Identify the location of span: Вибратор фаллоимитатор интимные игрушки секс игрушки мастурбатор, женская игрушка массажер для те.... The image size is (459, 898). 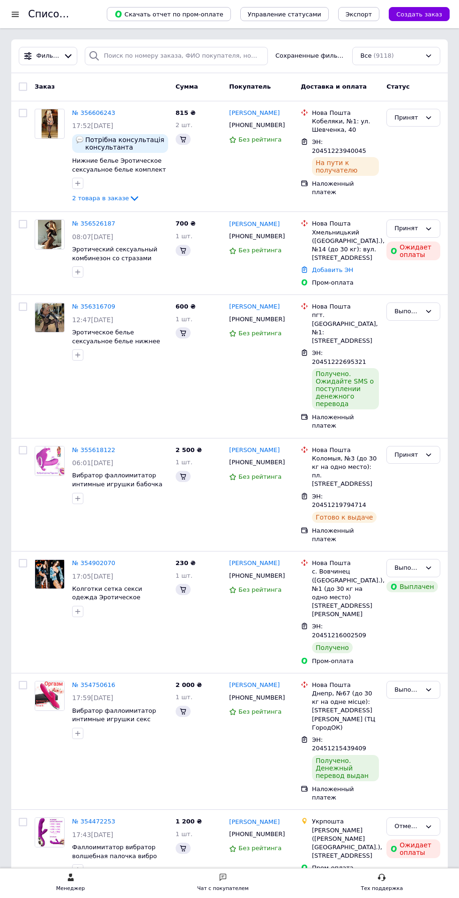
(118, 728).